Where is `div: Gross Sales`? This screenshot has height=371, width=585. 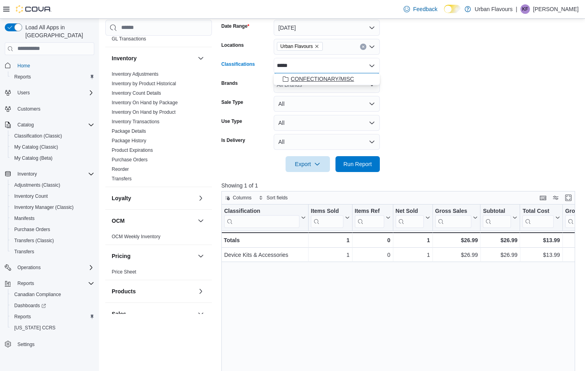
div: Gross Sales is located at coordinates (453, 217).